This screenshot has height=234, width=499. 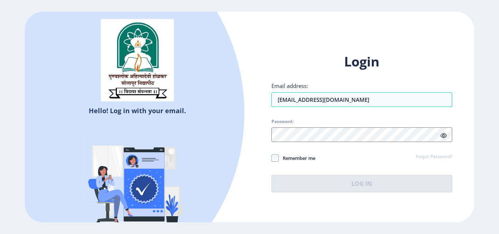 What do you see at coordinates (362, 100) in the screenshot?
I see `input: Email address` at bounding box center [362, 100].